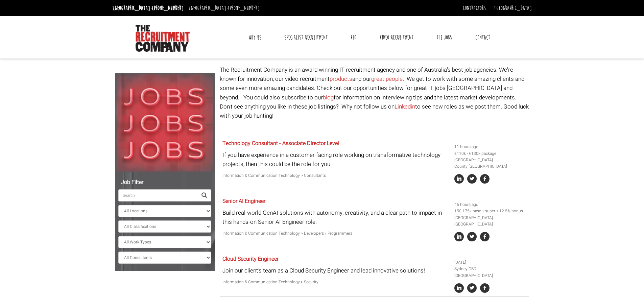  What do you see at coordinates (336, 217) in the screenshot?
I see `p: Build real-world GenAI solutions with autonomy, creativity, and a clear path to impact in this ha...` at bounding box center [336, 217].